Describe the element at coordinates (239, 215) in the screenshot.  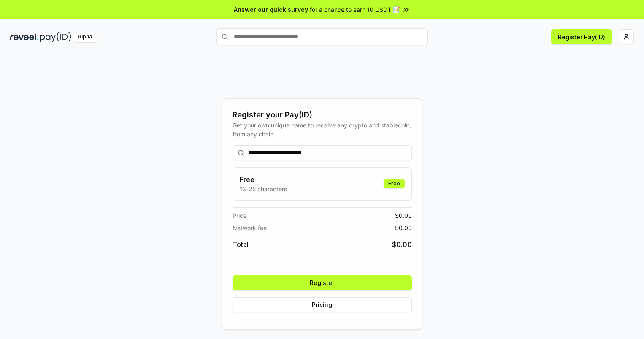
I see `span: Price` at that location.